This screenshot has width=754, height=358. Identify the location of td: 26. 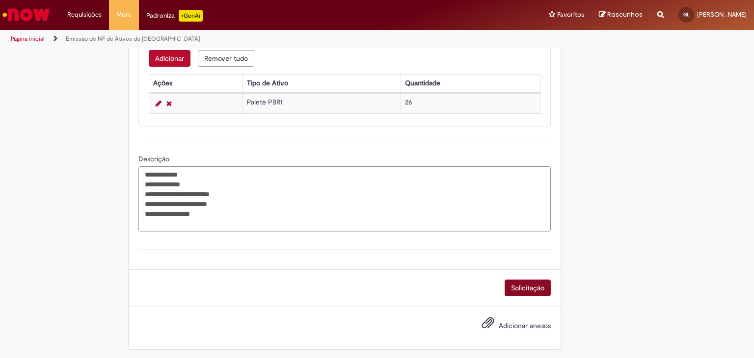
(471, 103).